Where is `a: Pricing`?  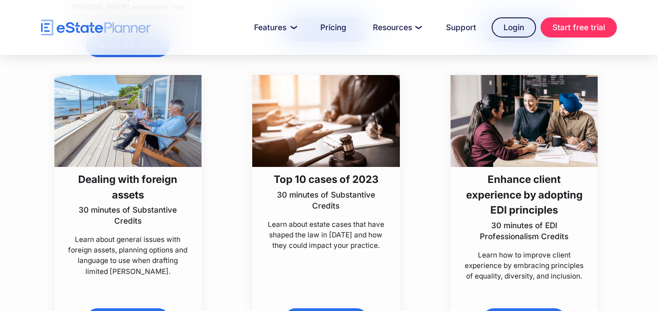
a: Pricing is located at coordinates (333, 27).